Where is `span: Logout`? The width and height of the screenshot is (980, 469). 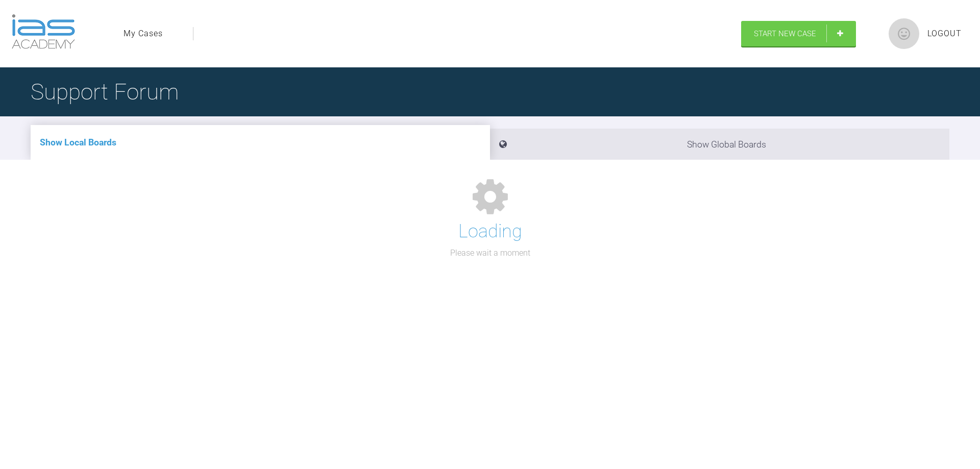
span: Logout is located at coordinates (944, 34).